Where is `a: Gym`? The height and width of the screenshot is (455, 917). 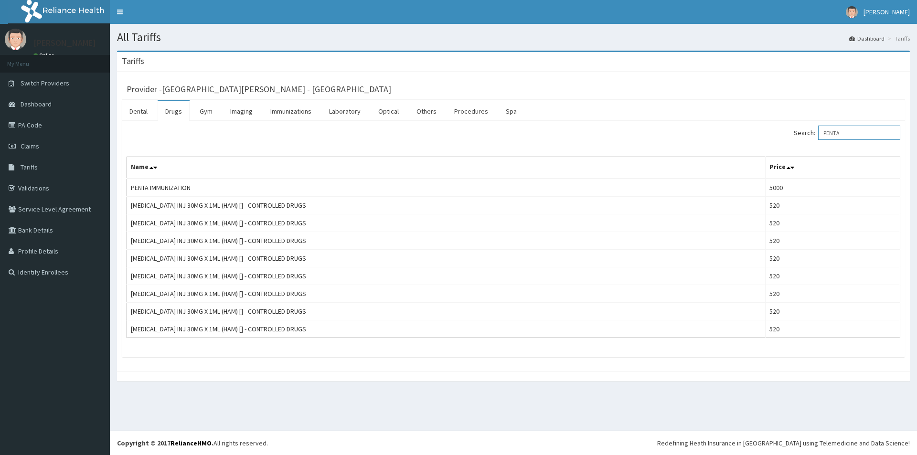
a: Gym is located at coordinates (206, 111).